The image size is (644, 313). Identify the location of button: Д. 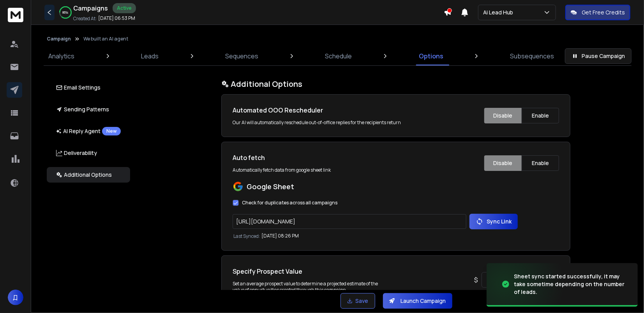
(15, 298).